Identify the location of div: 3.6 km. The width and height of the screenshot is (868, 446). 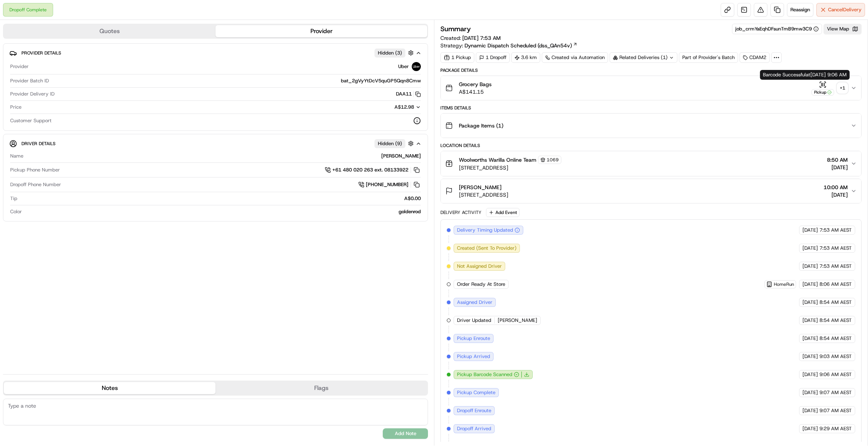
(525, 58).